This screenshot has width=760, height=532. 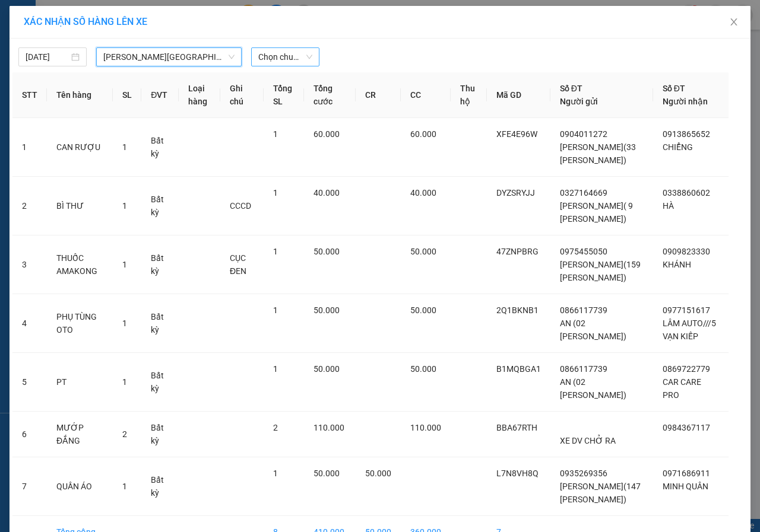 I want to click on td: PHỤ TÙNG OTO, so click(x=79, y=324).